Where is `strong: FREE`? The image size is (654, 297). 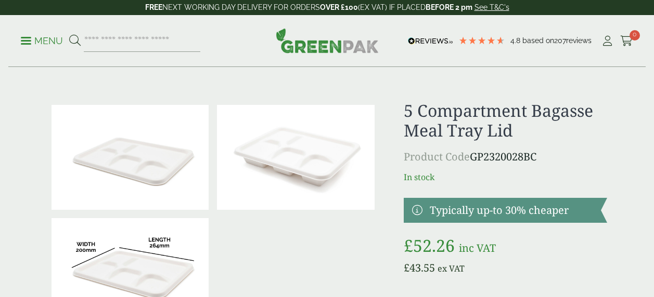 strong: FREE is located at coordinates (153, 7).